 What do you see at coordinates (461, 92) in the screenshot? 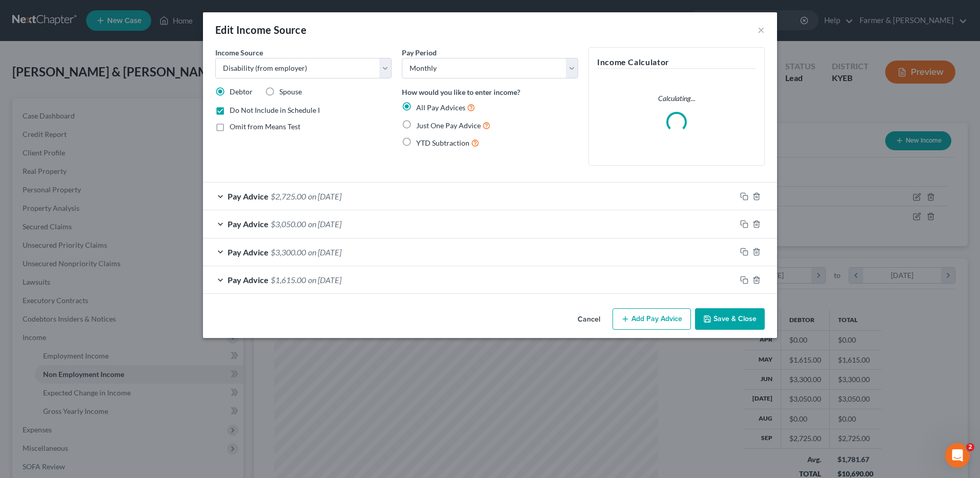
I see `label: How would you like to enter income?` at bounding box center [461, 92].